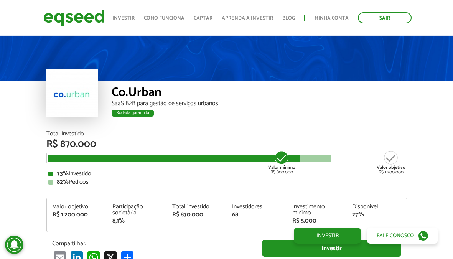 This screenshot has height=259, width=453. What do you see at coordinates (288, 18) in the screenshot?
I see `a: Blog` at bounding box center [288, 18].